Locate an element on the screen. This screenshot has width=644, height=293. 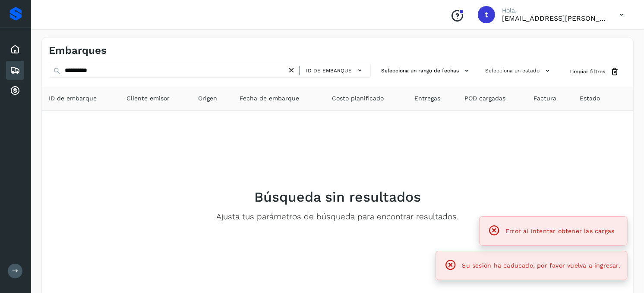
h4: Embarques is located at coordinates (78, 51).